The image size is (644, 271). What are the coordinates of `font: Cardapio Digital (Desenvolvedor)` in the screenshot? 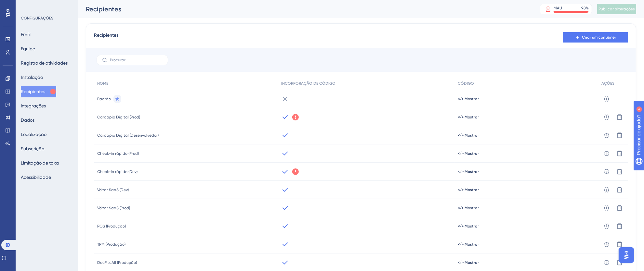 It's located at (128, 135).